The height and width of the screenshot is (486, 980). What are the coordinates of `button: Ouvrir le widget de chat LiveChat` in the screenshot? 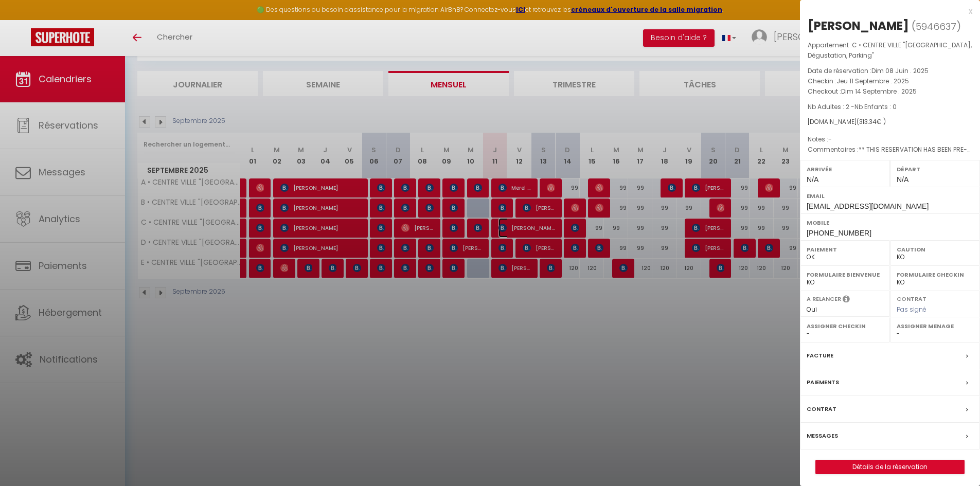 It's located at (23, 19).